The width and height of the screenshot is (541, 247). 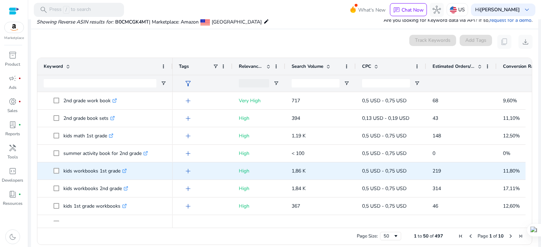 What do you see at coordinates (511, 189) in the screenshot?
I see `span: 17,11%` at bounding box center [511, 189].